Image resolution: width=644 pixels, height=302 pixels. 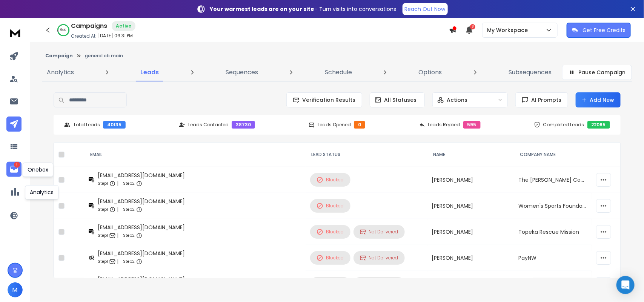 I want to click on div: Open Intercom Messenger, so click(x=626, y=285).